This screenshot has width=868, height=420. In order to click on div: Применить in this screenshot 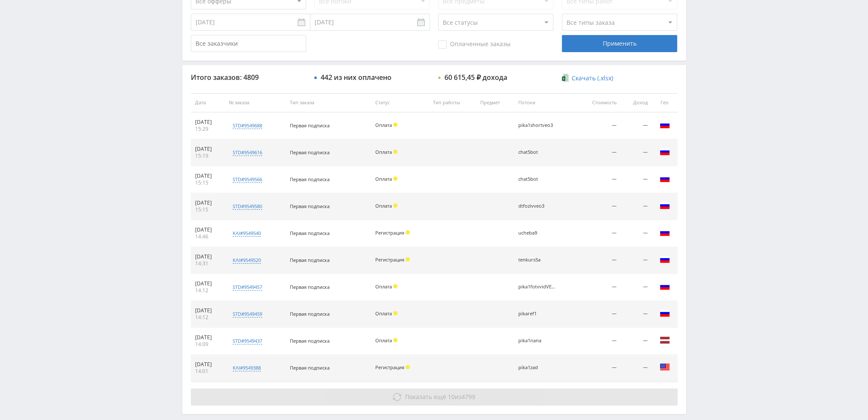, I will do `click(620, 43)`.